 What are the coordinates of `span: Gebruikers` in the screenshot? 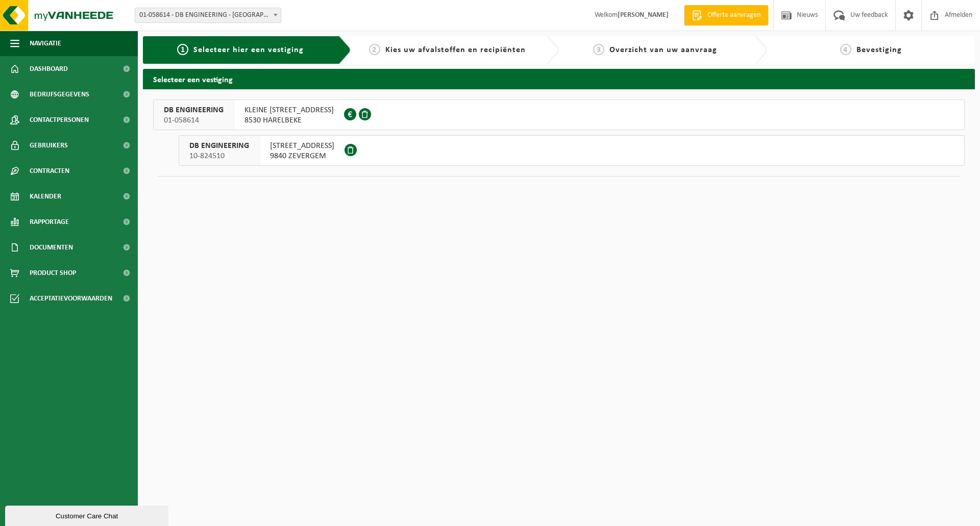 It's located at (48, 145).